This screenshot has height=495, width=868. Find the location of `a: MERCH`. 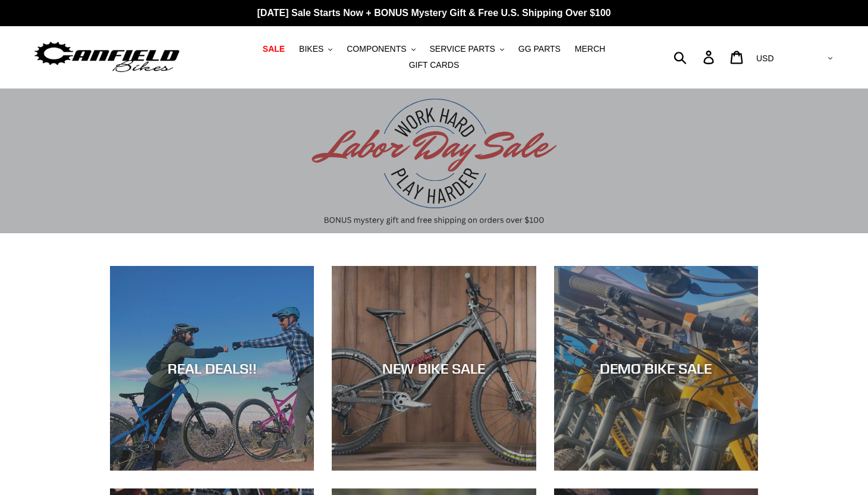

a: MERCH is located at coordinates (590, 49).